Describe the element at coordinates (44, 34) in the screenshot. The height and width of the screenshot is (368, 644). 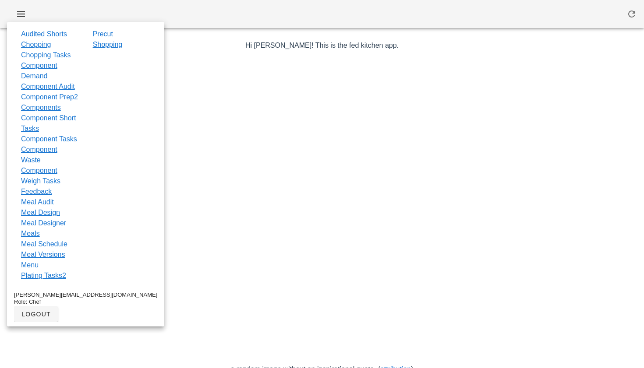
I see `a: Audited Shorts` at that location.